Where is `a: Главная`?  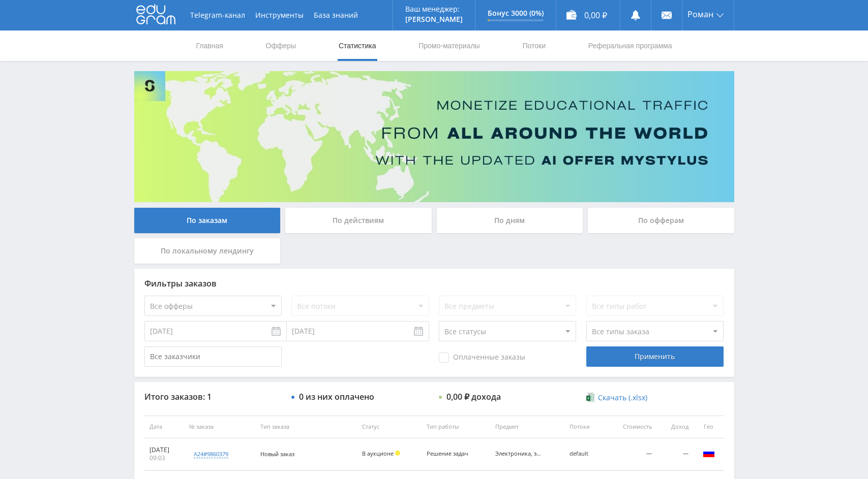 a: Главная is located at coordinates (209, 45).